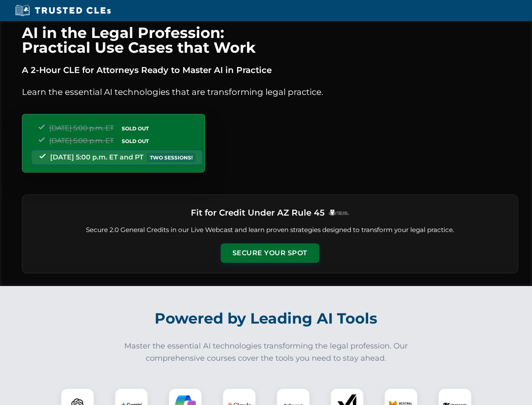 This screenshot has width=532, height=405. I want to click on p: A 2-Hour CLE for Attorneys Ready to Master AI in Practice, so click(270, 70).